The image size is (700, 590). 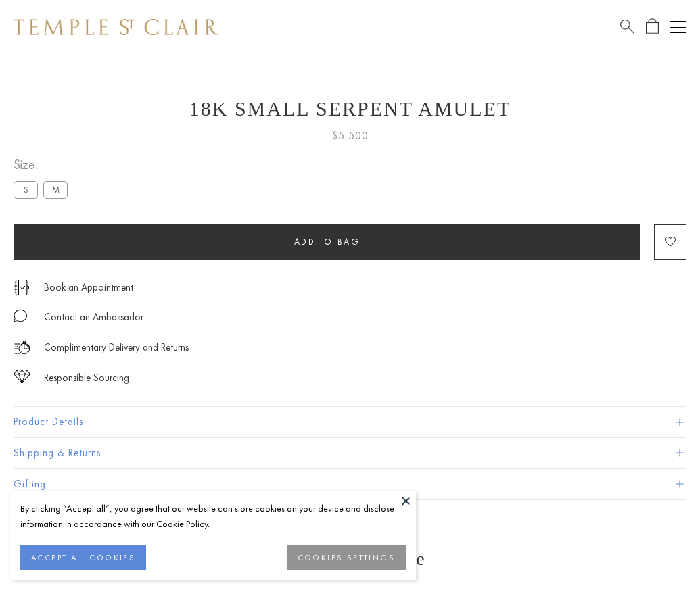 I want to click on a: Open Shopping Bag, so click(x=652, y=26).